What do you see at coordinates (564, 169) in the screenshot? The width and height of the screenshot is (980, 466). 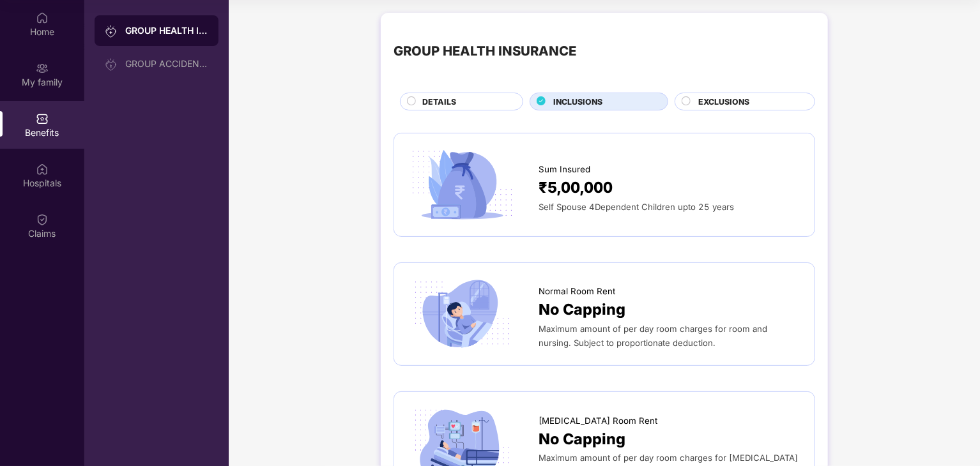 I see `span: Sum Insured` at bounding box center [564, 169].